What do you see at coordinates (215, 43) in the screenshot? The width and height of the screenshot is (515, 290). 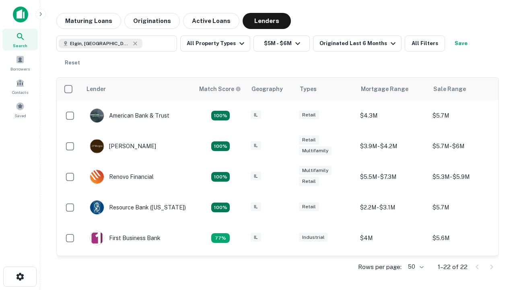 I see `button: All Property Types` at bounding box center [215, 43].